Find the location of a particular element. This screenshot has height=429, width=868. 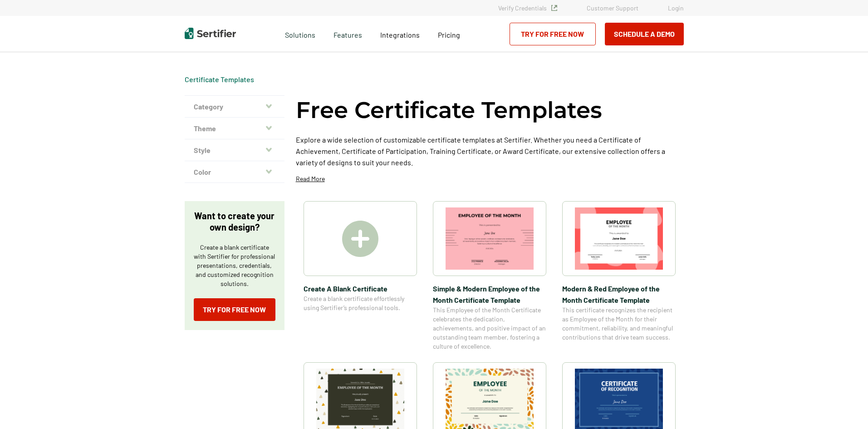

a: Modern & Red Employee of the Month Certificate TemplateModern & Red Employee of the Month Certifi... is located at coordinates (619, 276).